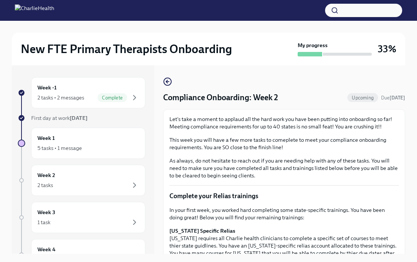 This screenshot has height=262, width=417. Describe the element at coordinates (44, 222) in the screenshot. I see `div: 1 task` at that location.